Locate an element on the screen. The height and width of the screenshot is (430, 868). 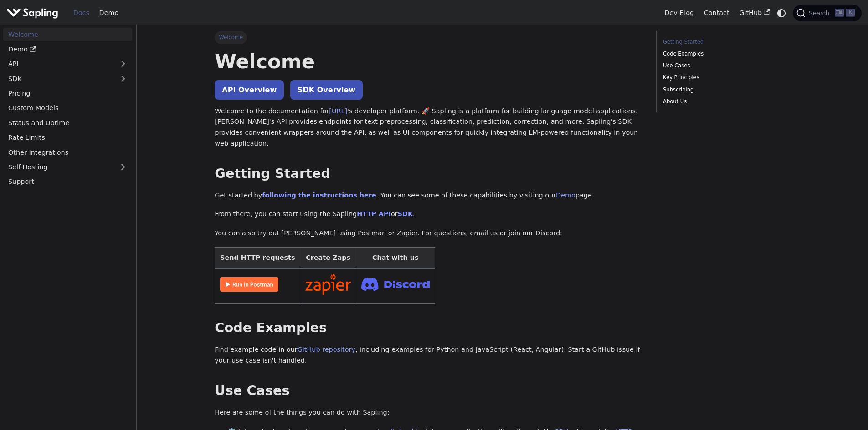
a: Self-Hosting is located at coordinates (67, 167).